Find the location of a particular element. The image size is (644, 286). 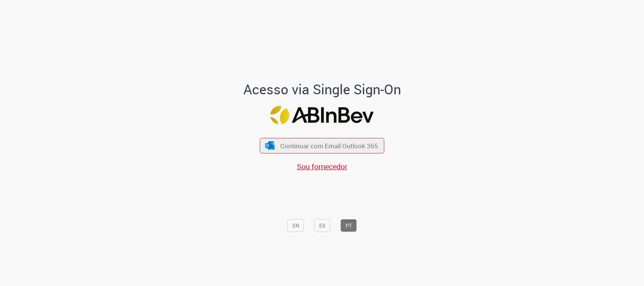

button: ES is located at coordinates (322, 225).